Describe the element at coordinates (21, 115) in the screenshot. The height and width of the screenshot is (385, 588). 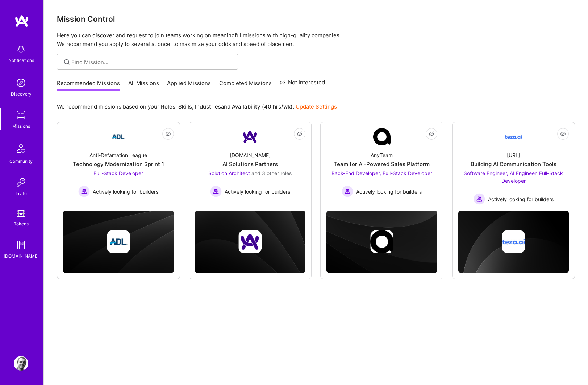
I see `img: teamwork` at that location.